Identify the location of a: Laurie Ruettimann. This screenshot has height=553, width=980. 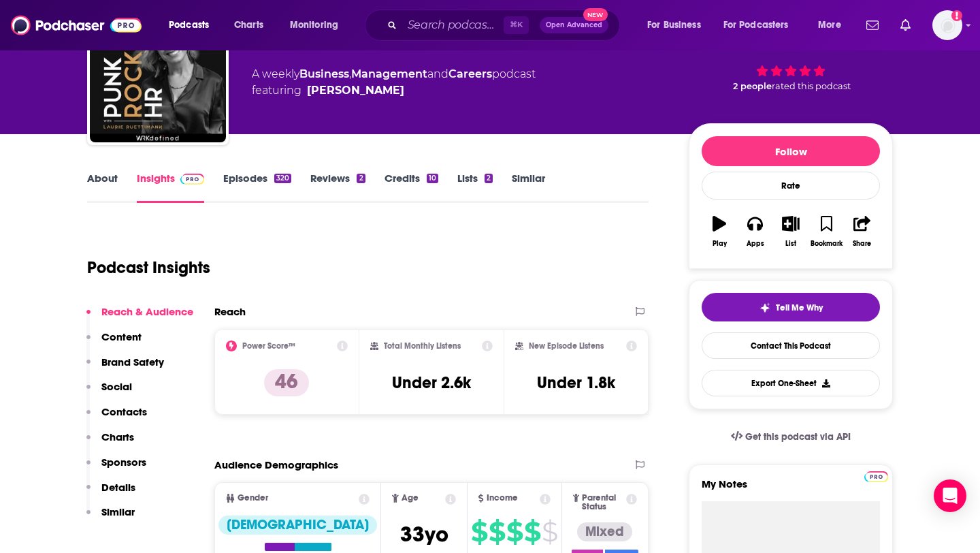
(355, 91).